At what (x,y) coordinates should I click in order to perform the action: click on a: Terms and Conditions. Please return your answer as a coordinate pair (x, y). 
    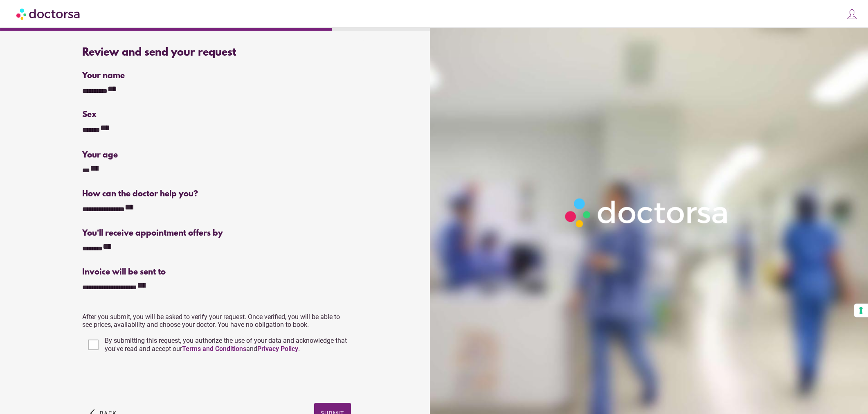
    Looking at the image, I should click on (214, 349).